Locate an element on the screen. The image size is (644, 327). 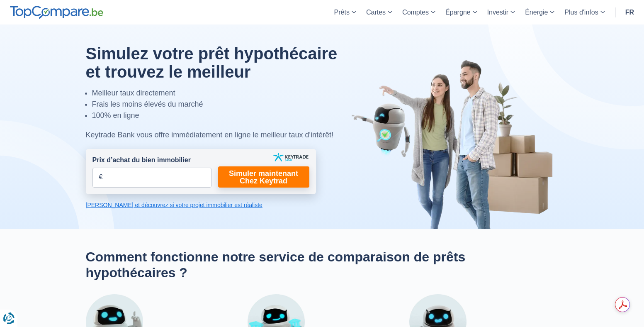
li: Frais les moins élevés du marché is located at coordinates (225, 104).